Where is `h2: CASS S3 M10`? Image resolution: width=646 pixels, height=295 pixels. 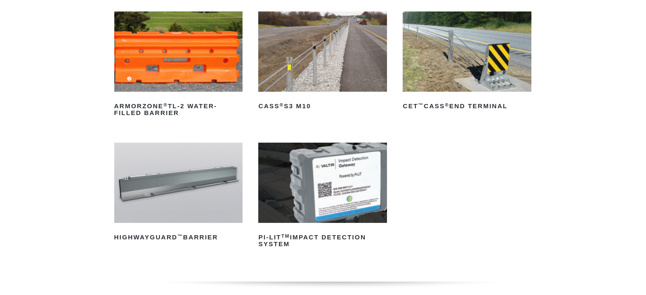 h2: CASS S3 M10 is located at coordinates (322, 106).